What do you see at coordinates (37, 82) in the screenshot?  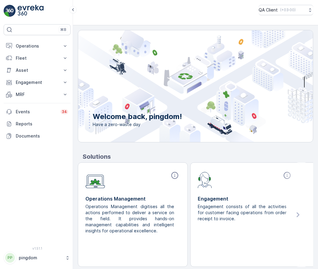 I see `button: Engagement` at bounding box center [37, 82].